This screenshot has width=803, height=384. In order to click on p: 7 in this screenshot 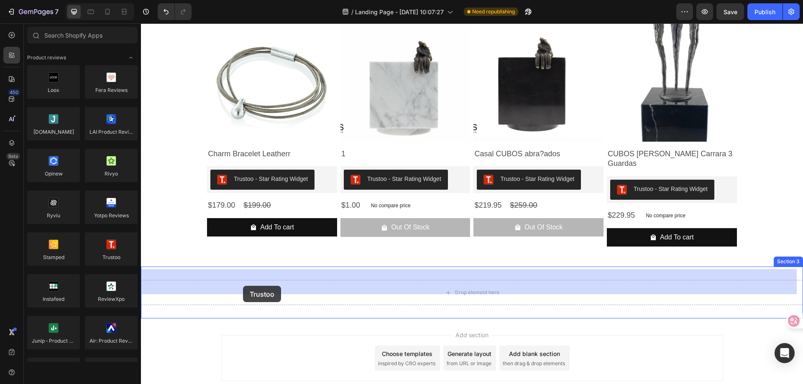, I will do `click(56, 12)`.